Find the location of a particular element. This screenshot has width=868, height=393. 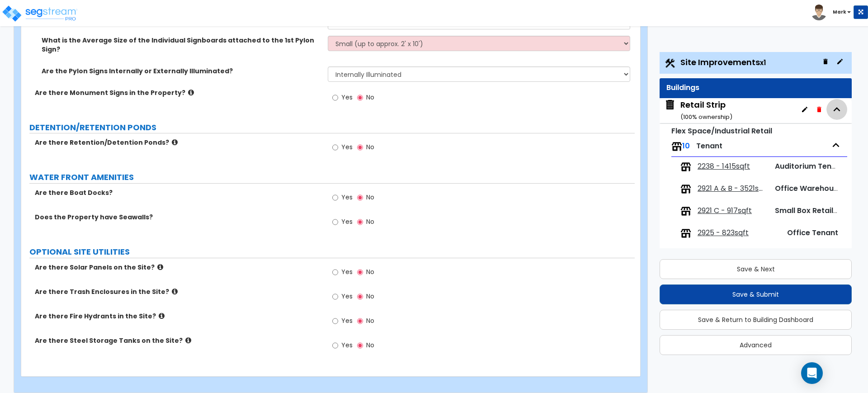

span: Tenant is located at coordinates (710, 145).